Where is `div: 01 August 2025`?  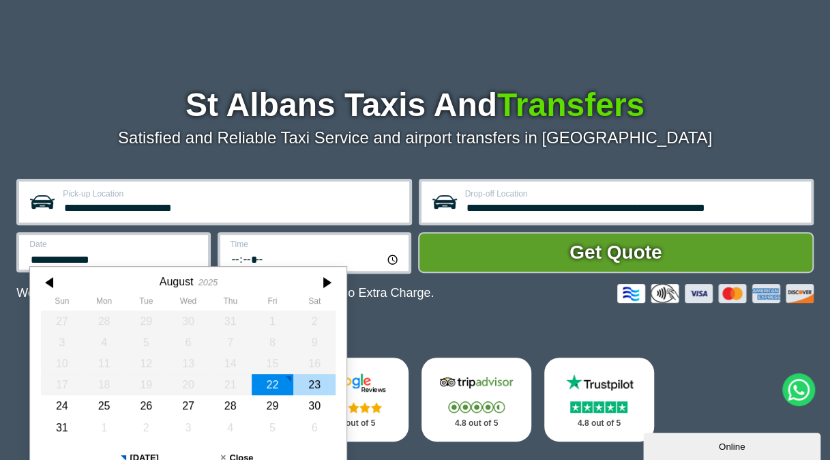 div: 01 August 2025 is located at coordinates (273, 321).